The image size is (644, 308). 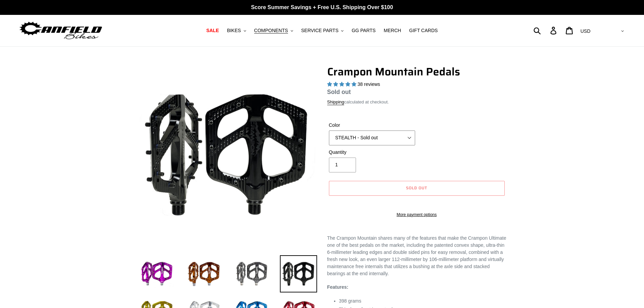 What do you see at coordinates (423, 31) in the screenshot?
I see `a: GIFT CARDS` at bounding box center [423, 31].